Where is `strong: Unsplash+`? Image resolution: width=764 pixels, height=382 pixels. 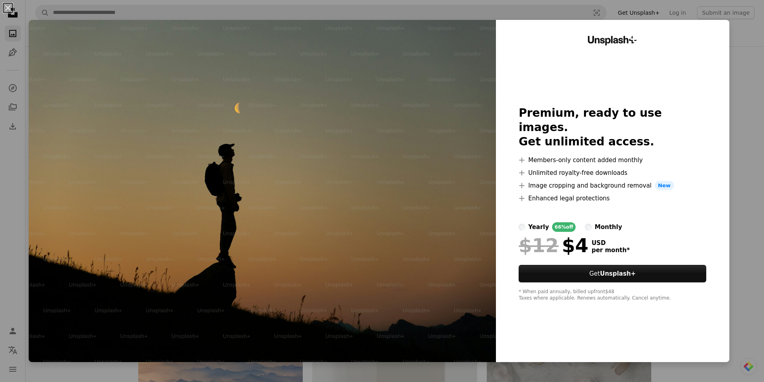
strong: Unsplash+ is located at coordinates (617, 273).